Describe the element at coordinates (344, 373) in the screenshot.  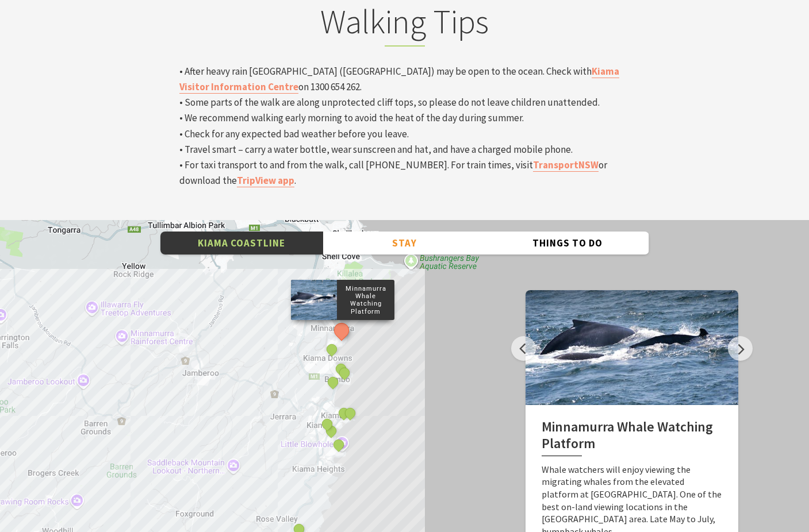
I see `button: See detail about Bombo Headland` at that location.